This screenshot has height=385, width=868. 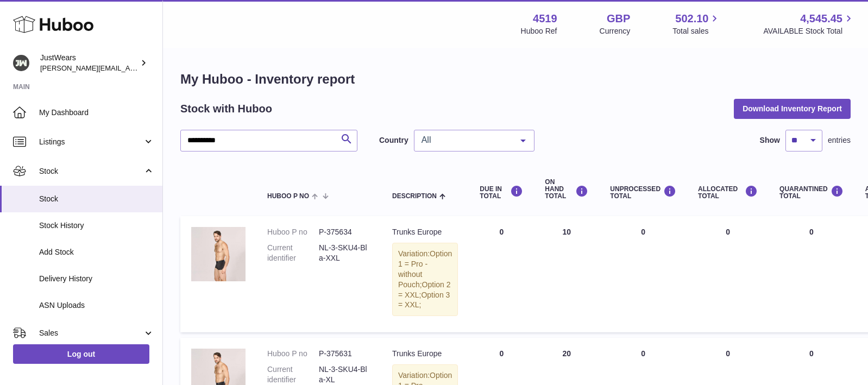 What do you see at coordinates (425, 269) in the screenshot?
I see `span: Option 1 = Pro - without Pouch;` at bounding box center [425, 269].